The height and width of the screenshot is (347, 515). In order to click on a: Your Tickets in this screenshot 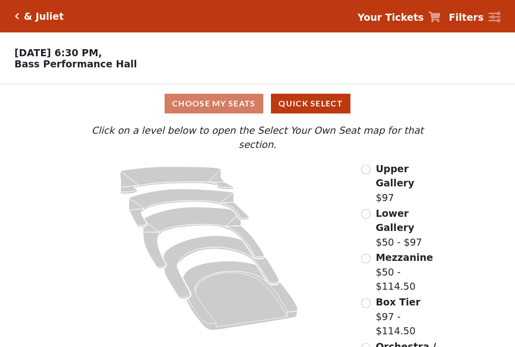, I will do `click(399, 17)`.